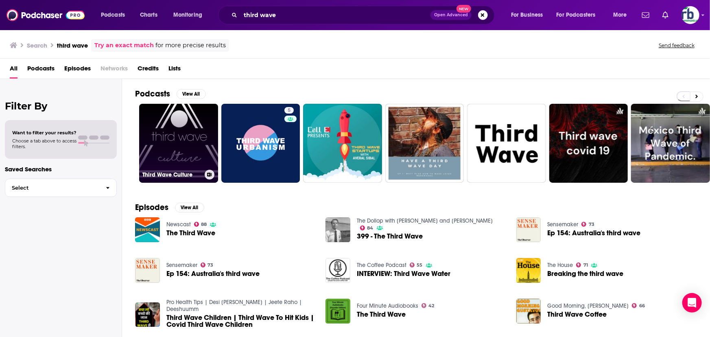 This screenshot has height=337, width=710. Describe the element at coordinates (586, 265) in the screenshot. I see `span: 71` at that location.